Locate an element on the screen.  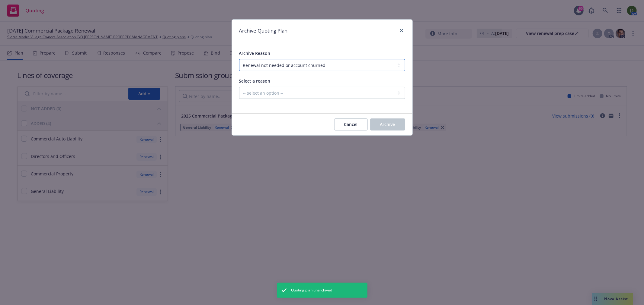
span: Cancel is located at coordinates (351, 124).